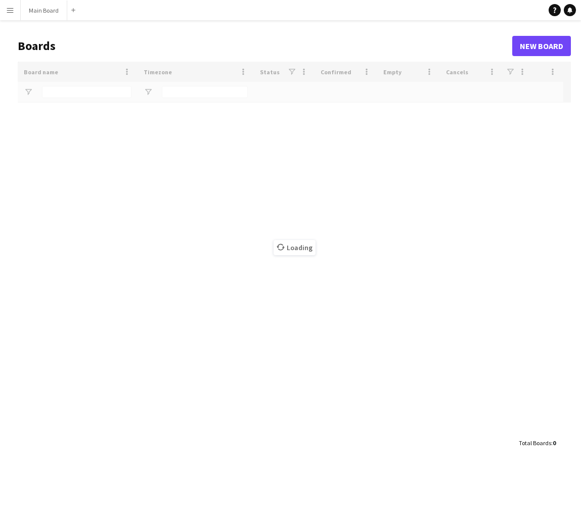  I want to click on span: Total Boards, so click(535, 443).